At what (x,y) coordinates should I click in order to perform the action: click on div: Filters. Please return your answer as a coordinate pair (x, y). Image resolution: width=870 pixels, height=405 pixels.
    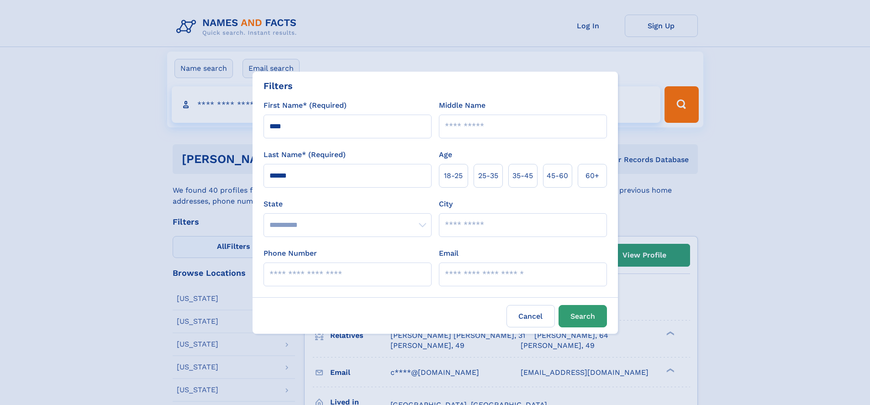
    Looking at the image, I should click on (278, 86).